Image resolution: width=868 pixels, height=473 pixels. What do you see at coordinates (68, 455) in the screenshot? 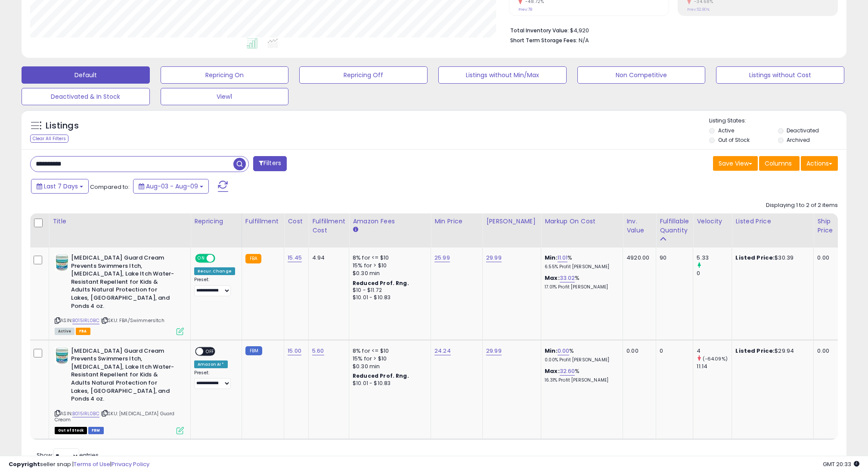
I see `span: Show: entries` at bounding box center [68, 455].